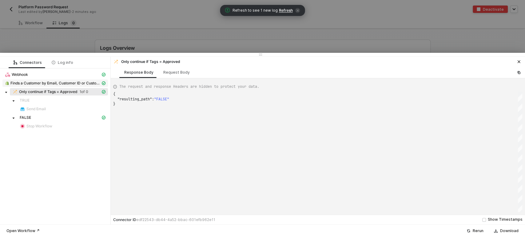 The height and width of the screenshot is (237, 525). I want to click on span: 1 of 0, so click(84, 92).